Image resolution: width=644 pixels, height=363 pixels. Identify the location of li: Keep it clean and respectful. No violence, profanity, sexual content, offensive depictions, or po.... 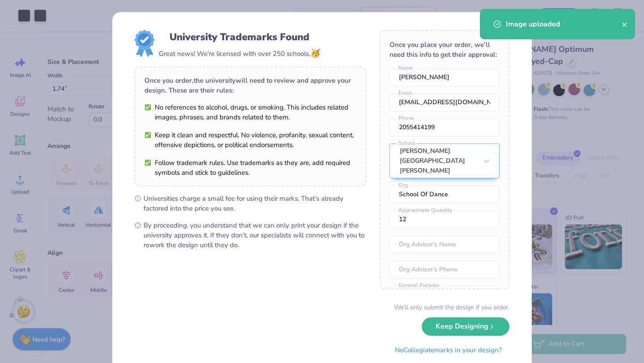
(251, 140).